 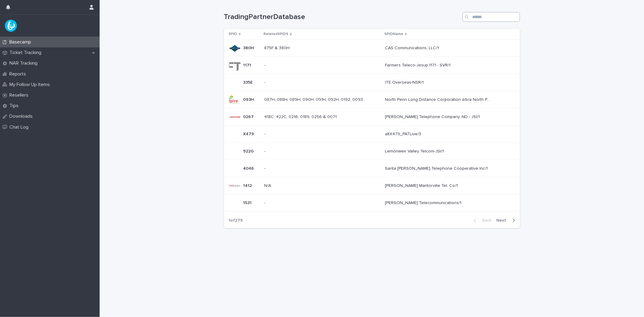 What do you see at coordinates (249, 134) in the screenshot?
I see `p: X479` at bounding box center [249, 134].